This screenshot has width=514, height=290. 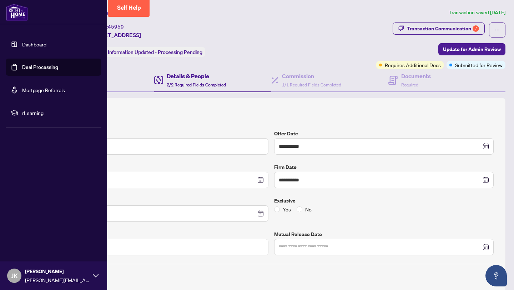 I want to click on a: Deal Processing, so click(x=40, y=67).